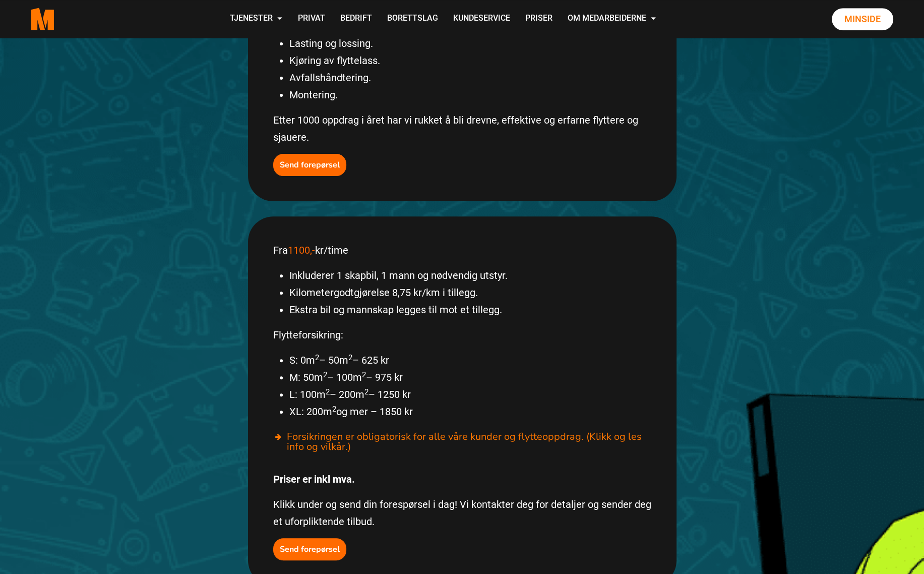 This screenshot has width=924, height=574. Describe the element at coordinates (302, 250) in the screenshot. I see `span: 1100,-` at that location.